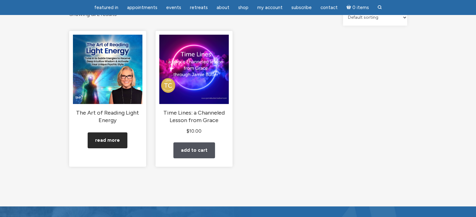  Describe the element at coordinates (243, 8) in the screenshot. I see `span: Shop` at that location.